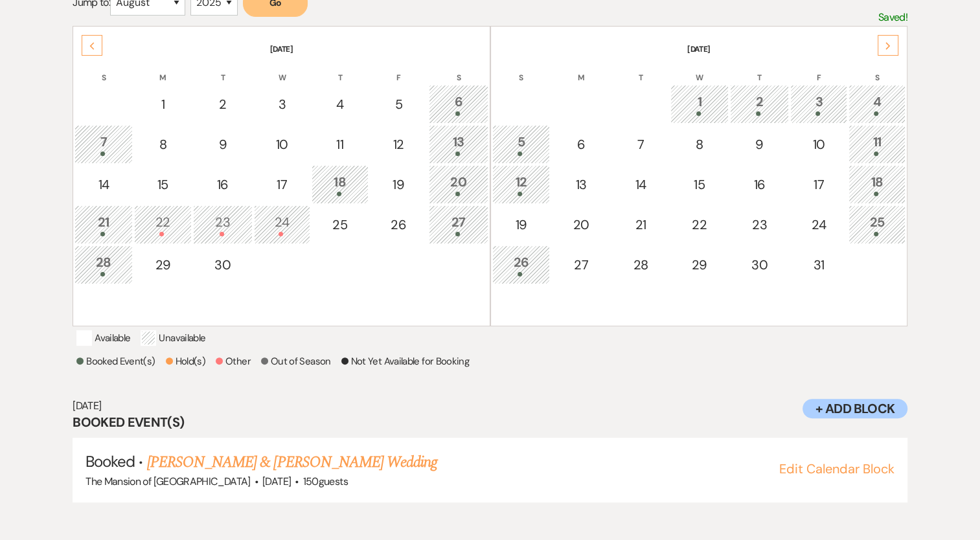 The image size is (980, 540). What do you see at coordinates (819, 265) in the screenshot?
I see `div: 31` at bounding box center [819, 265].